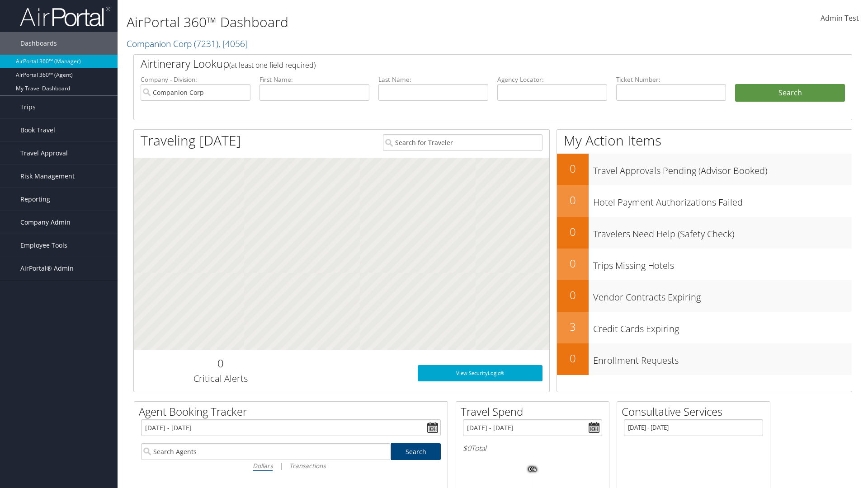  Describe the element at coordinates (187, 43) in the screenshot. I see `a: Companion Corp` at that location.